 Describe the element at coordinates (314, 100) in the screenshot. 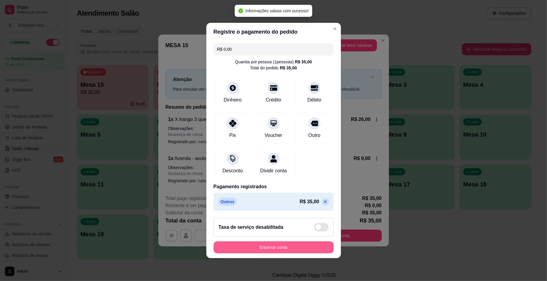

I see `div: Débito` at that location.